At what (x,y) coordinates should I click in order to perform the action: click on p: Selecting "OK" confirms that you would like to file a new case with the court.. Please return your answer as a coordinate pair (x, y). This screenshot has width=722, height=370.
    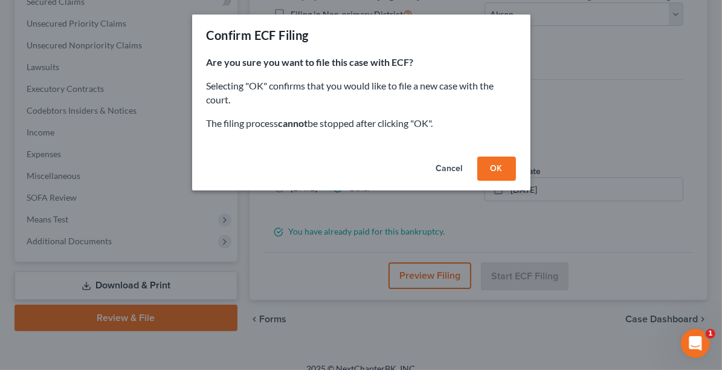
    Looking at the image, I should click on (361, 93).